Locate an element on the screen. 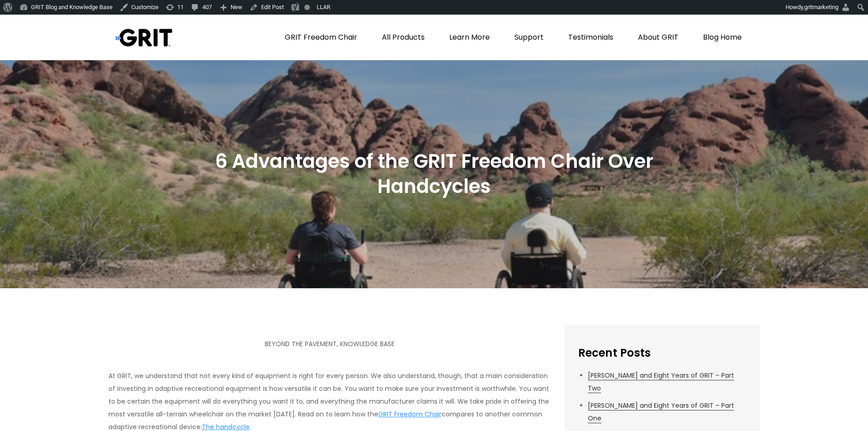 The height and width of the screenshot is (431, 868). a: Testimonials is located at coordinates (590, 38).